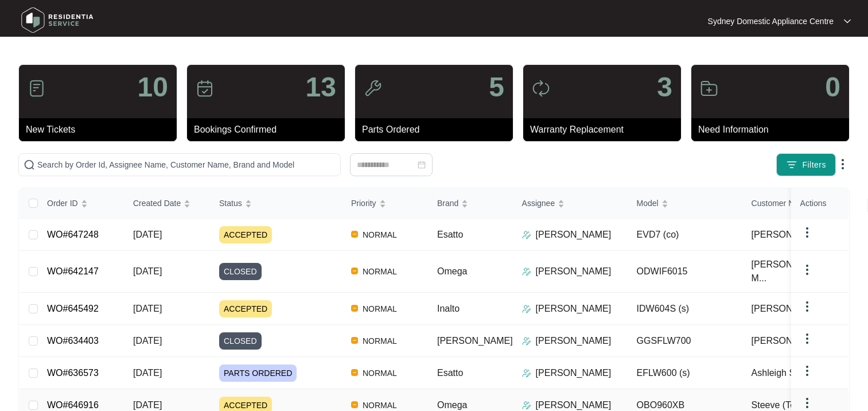 The width and height of the screenshot is (868, 411). I want to click on th: Model, so click(685, 203).